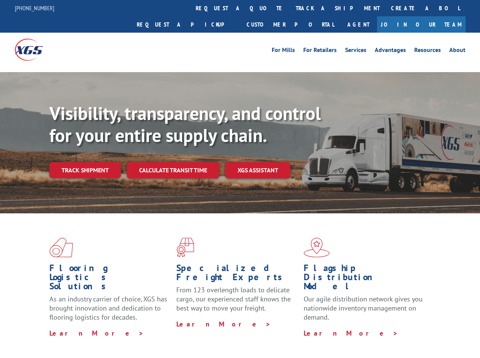 The height and width of the screenshot is (358, 480). What do you see at coordinates (110, 279) in the screenshot?
I see `h1: Flooring Logistics Solutions` at bounding box center [110, 279].